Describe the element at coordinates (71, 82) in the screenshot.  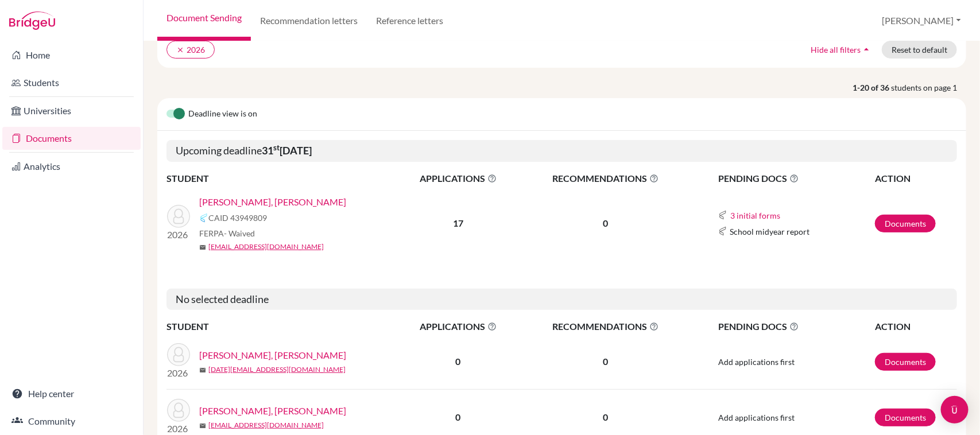
I see `a: Students` at that location.